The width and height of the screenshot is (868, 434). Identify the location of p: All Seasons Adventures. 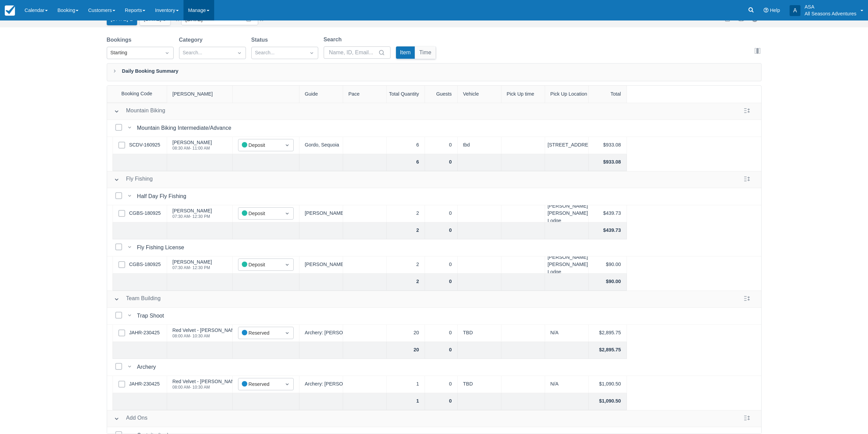
(830, 14).